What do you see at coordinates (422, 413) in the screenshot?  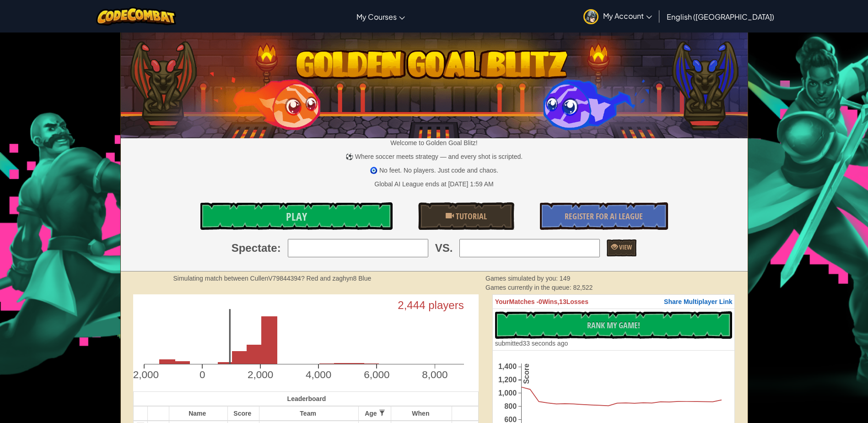 I see `th: When` at bounding box center [422, 413].